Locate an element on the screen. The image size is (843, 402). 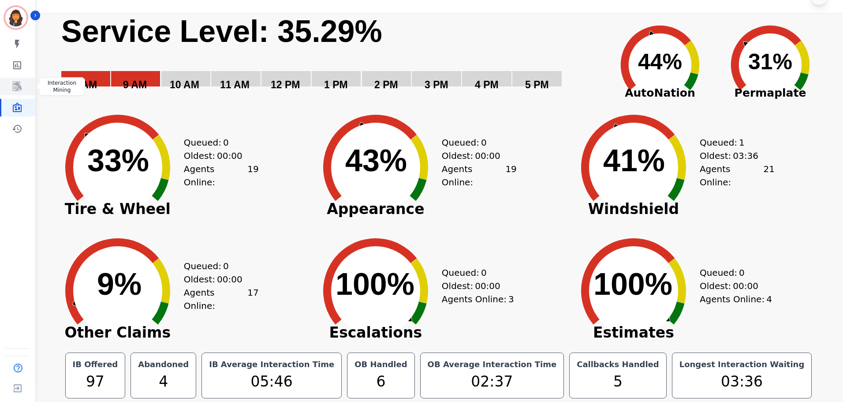
span: 3 is located at coordinates (511, 299).